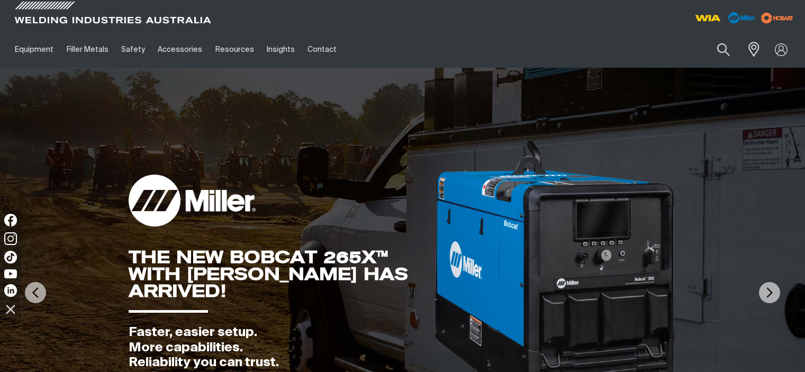  What do you see at coordinates (11, 239) in the screenshot?
I see `img: Instagram` at bounding box center [11, 239].